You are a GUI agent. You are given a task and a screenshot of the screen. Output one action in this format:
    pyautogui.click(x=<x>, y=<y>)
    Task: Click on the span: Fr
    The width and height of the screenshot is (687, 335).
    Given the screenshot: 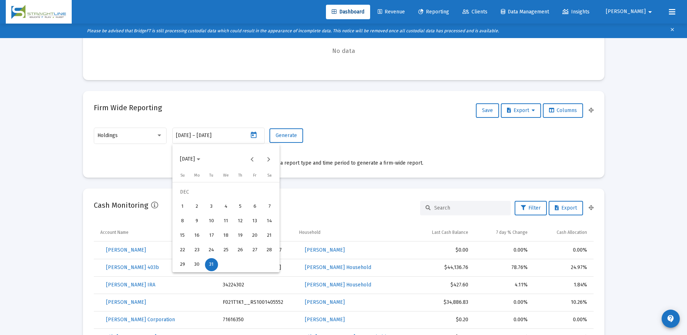 What is the action you would take?
    pyautogui.click(x=255, y=175)
    